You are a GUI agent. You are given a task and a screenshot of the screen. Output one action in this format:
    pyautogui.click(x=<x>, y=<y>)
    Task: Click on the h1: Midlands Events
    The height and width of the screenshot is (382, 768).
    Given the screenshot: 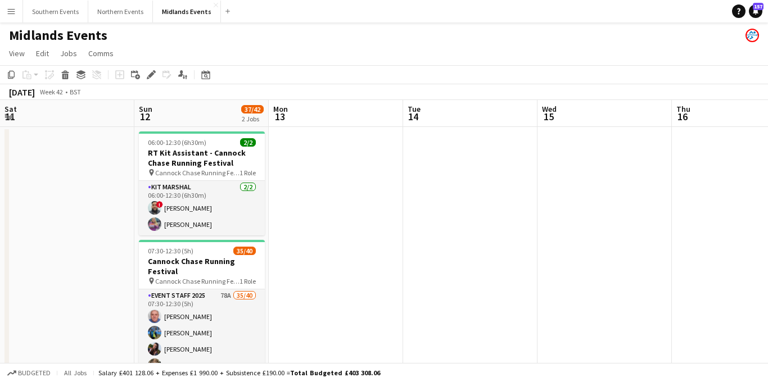 What is the action you would take?
    pyautogui.click(x=58, y=35)
    